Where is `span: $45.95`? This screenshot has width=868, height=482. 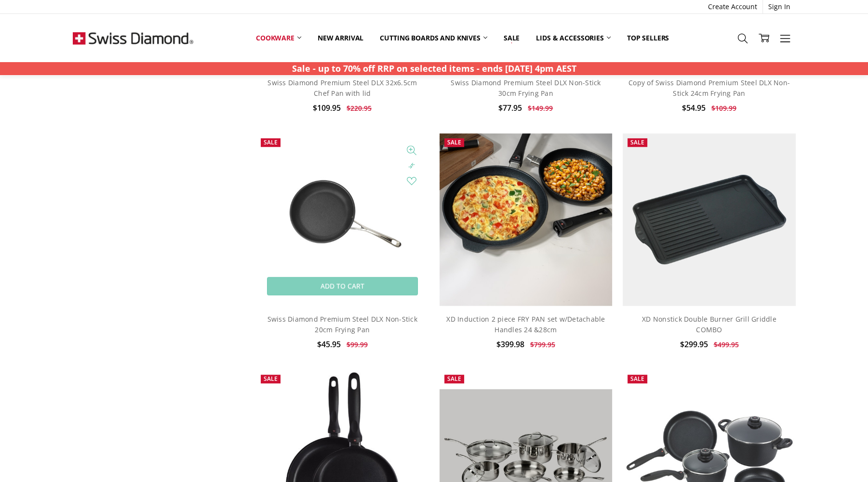 span: $45.95 is located at coordinates (328, 344).